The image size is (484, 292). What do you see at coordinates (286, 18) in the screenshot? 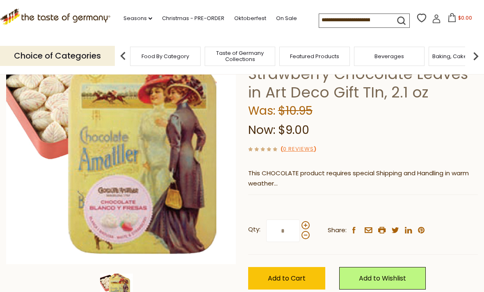
I see `a: On Sale` at bounding box center [286, 18].